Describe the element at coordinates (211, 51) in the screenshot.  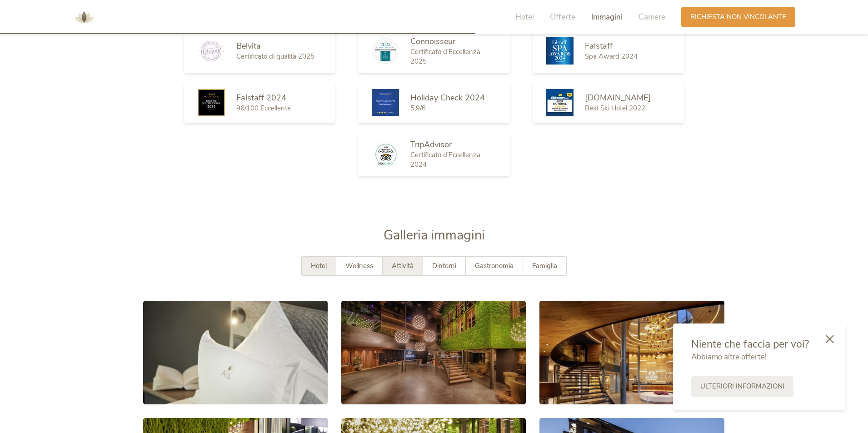
I see `img: Belvita` at that location.